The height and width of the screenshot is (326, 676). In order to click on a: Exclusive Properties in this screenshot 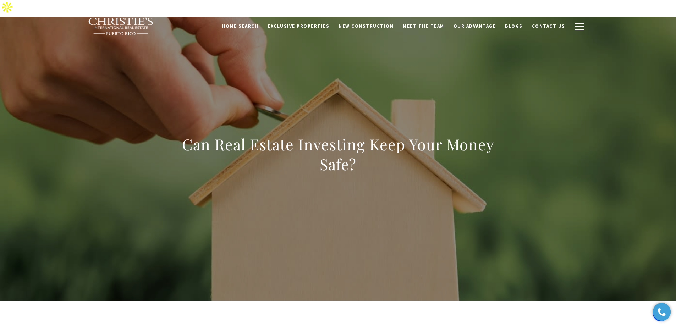, I will do `click(298, 26)`.